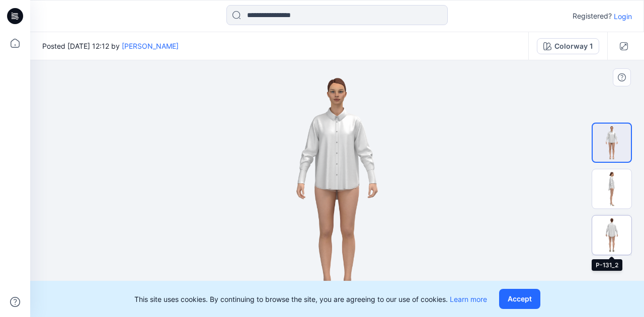 Image resolution: width=644 pixels, height=317 pixels. I want to click on img: P-131_2, so click(612, 235).